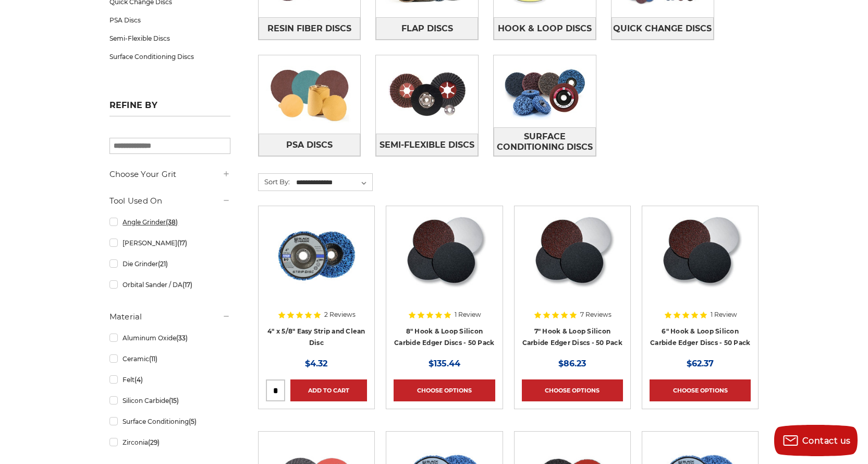 The image size is (868, 464). I want to click on a: Quick Change Discs, so click(663, 28).